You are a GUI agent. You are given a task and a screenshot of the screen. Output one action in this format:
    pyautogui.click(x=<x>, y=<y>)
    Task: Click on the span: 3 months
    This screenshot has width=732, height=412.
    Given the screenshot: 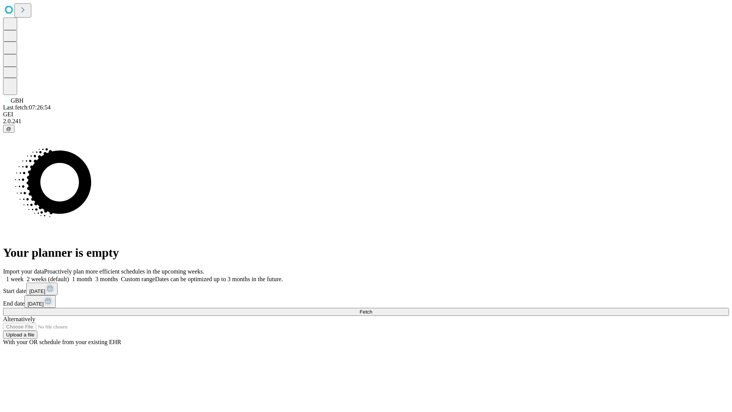 What is the action you would take?
    pyautogui.click(x=106, y=279)
    